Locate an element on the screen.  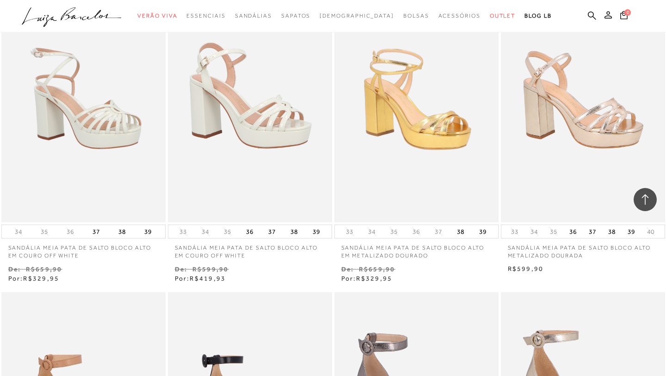
span: R$599,90 is located at coordinates (526, 268).